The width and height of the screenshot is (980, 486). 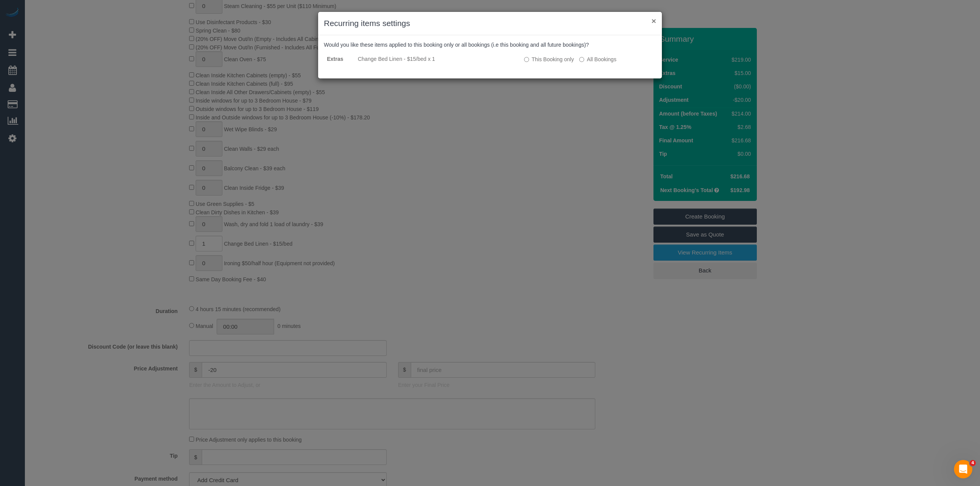 What do you see at coordinates (526, 60) in the screenshot?
I see `input: This Booking only` at bounding box center [526, 60].